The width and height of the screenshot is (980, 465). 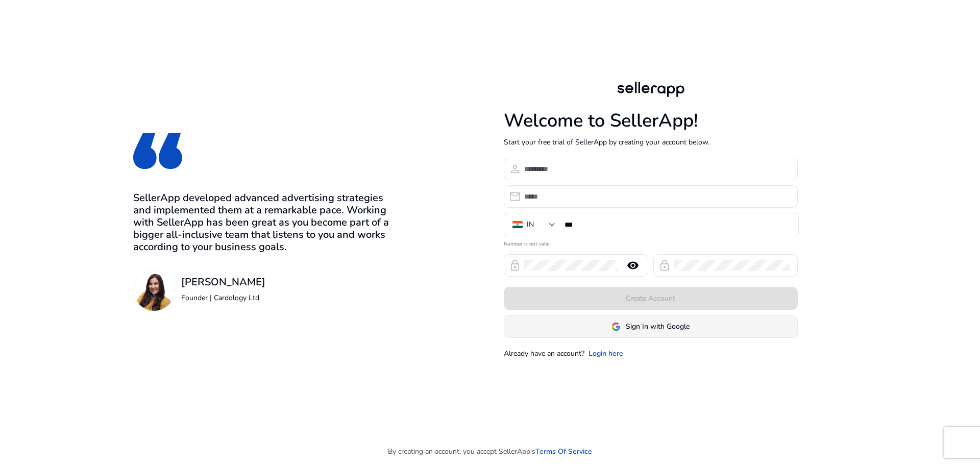 What do you see at coordinates (515, 196) in the screenshot?
I see `span: email` at bounding box center [515, 196].